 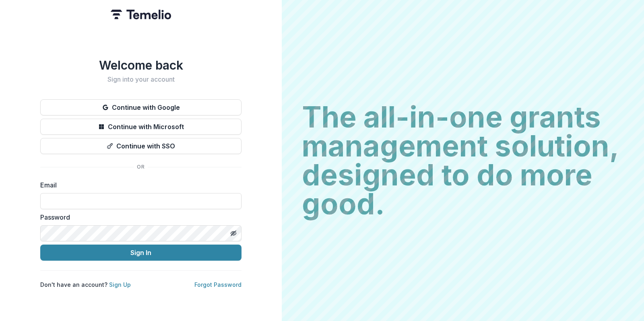 I want to click on h1: Welcome back, so click(x=141, y=65).